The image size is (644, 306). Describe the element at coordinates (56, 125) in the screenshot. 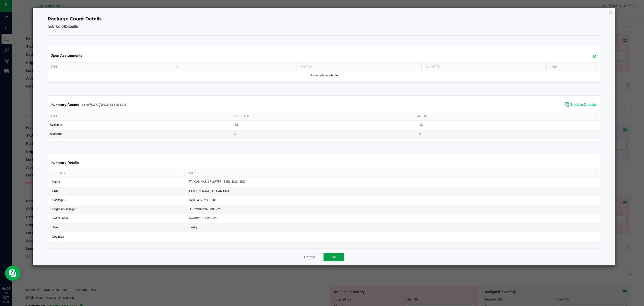

I see `span: Available` at that location.